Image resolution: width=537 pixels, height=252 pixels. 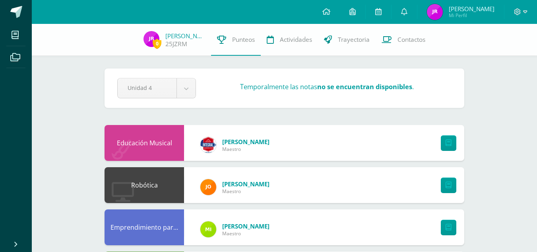 I want to click on strong: no se encuentran disponibles, so click(x=365, y=87).